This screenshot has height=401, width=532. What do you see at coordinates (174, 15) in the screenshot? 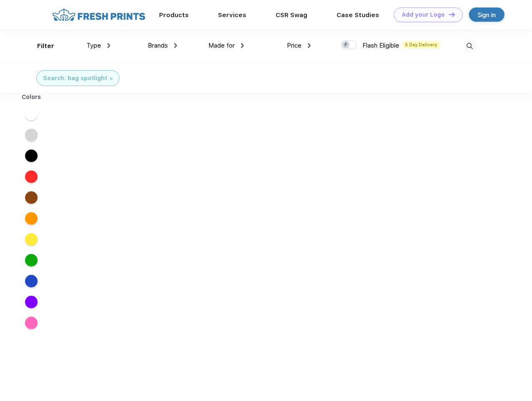
I see `a: Products` at bounding box center [174, 15].